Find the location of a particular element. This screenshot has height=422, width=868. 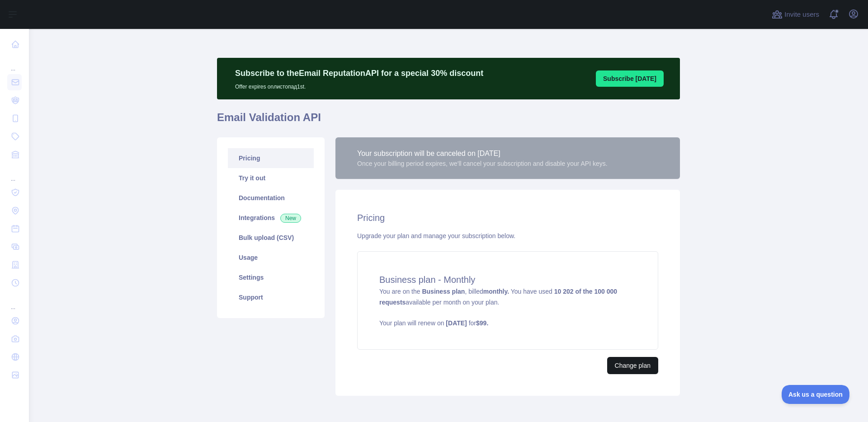

a: Integrations New is located at coordinates (270, 218).